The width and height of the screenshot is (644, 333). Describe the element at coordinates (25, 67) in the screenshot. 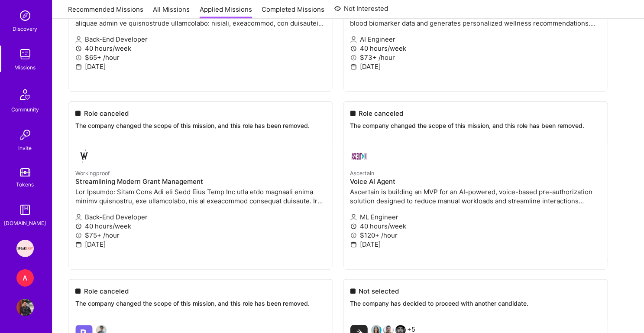

I see `div: Missions` at that location.